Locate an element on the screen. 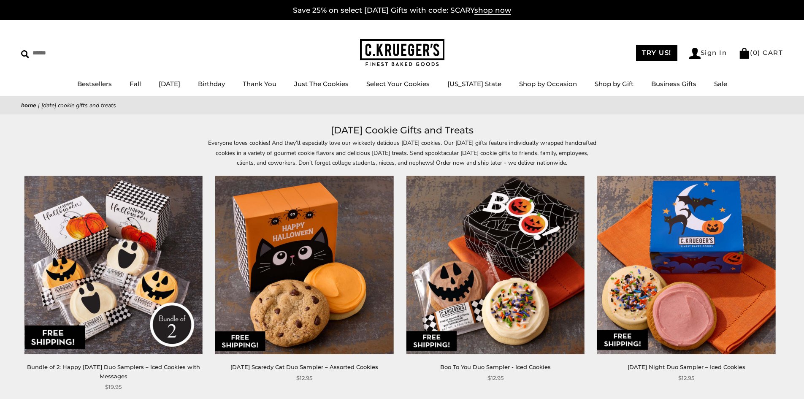 The width and height of the screenshot is (804, 399). input: Search is located at coordinates (71, 53).